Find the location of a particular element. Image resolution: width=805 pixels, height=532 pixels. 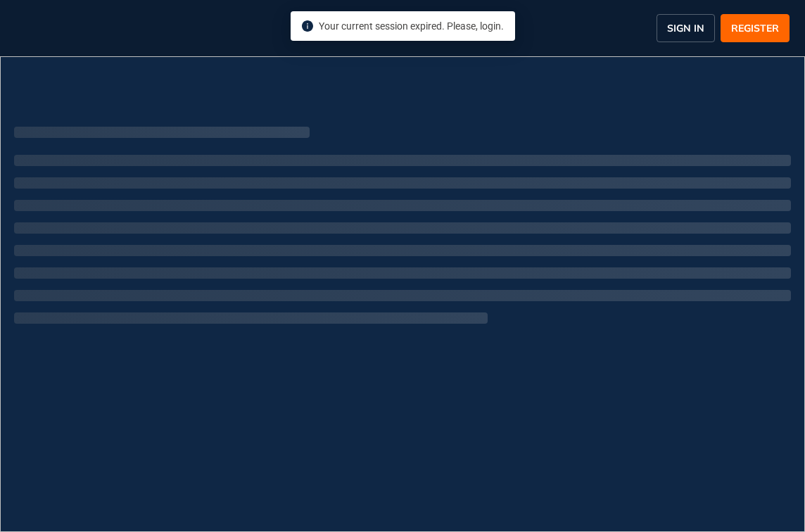

button: REGISTER is located at coordinates (755, 28).